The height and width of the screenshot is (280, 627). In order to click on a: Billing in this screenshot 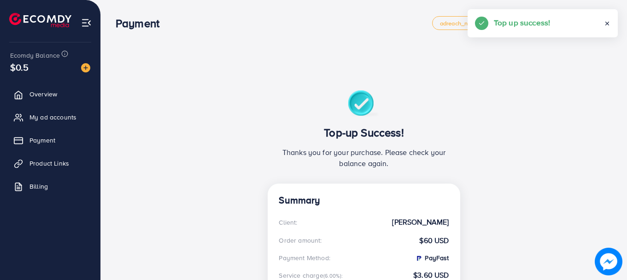, I will do `click(50, 186)`.